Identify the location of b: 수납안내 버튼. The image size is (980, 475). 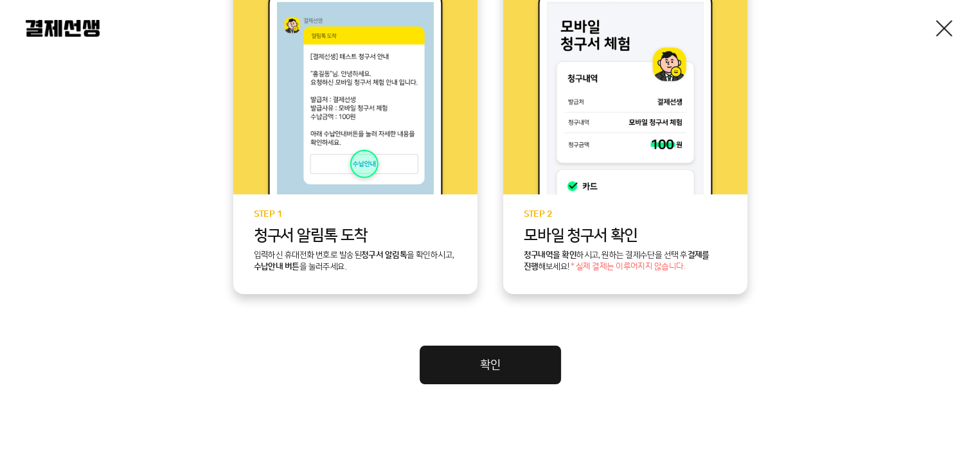
(277, 266).